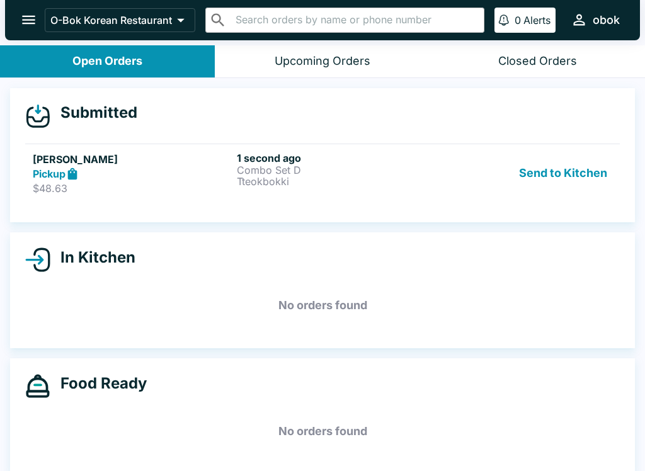  What do you see at coordinates (28, 20) in the screenshot?
I see `button: open drawer` at bounding box center [28, 20].